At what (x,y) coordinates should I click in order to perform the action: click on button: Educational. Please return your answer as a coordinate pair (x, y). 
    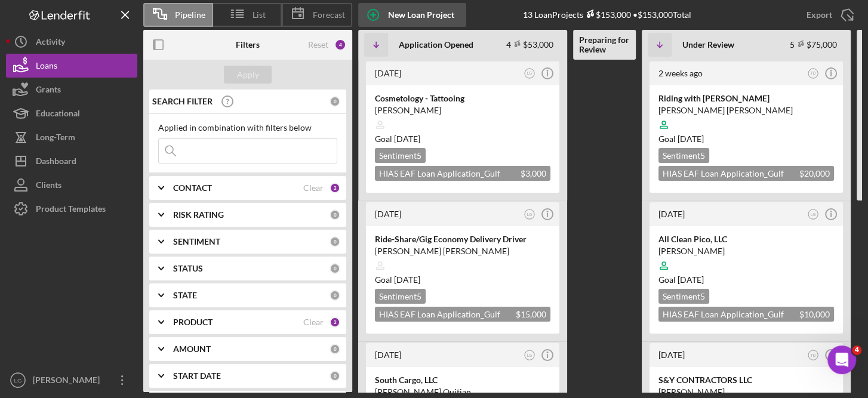
    Looking at the image, I should click on (72, 113).